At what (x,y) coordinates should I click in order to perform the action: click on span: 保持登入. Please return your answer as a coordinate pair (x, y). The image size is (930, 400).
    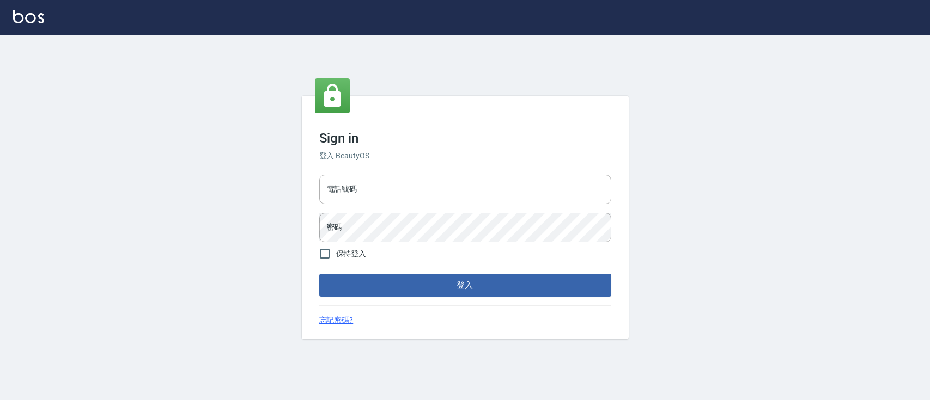
    Looking at the image, I should click on (351, 254).